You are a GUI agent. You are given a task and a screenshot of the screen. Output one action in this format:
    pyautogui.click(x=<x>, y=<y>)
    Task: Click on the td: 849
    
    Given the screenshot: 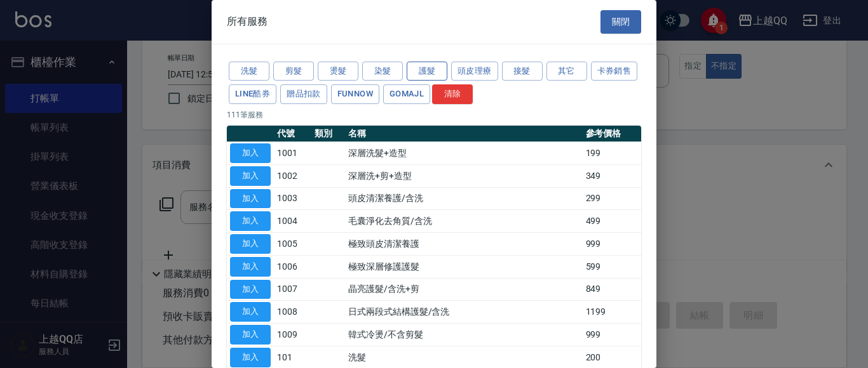 What is the action you would take?
    pyautogui.click(x=611, y=290)
    